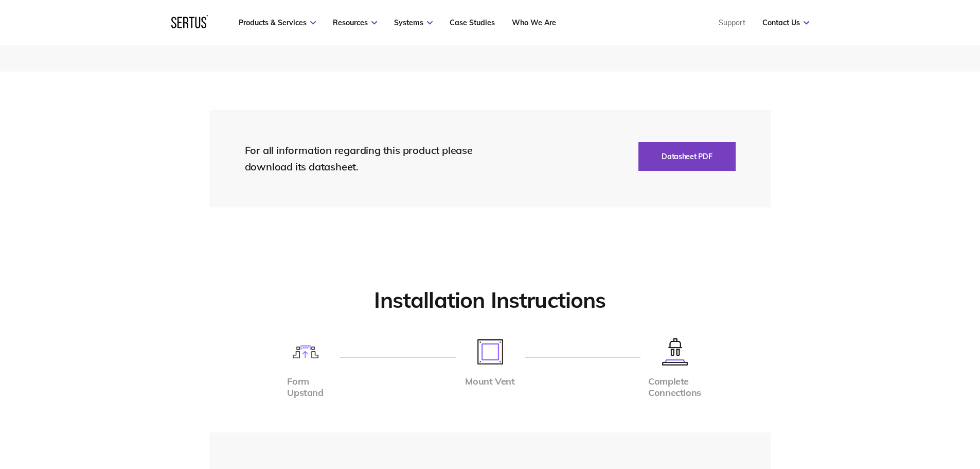 This screenshot has height=469, width=980. I want to click on a: Products & Services, so click(277, 23).